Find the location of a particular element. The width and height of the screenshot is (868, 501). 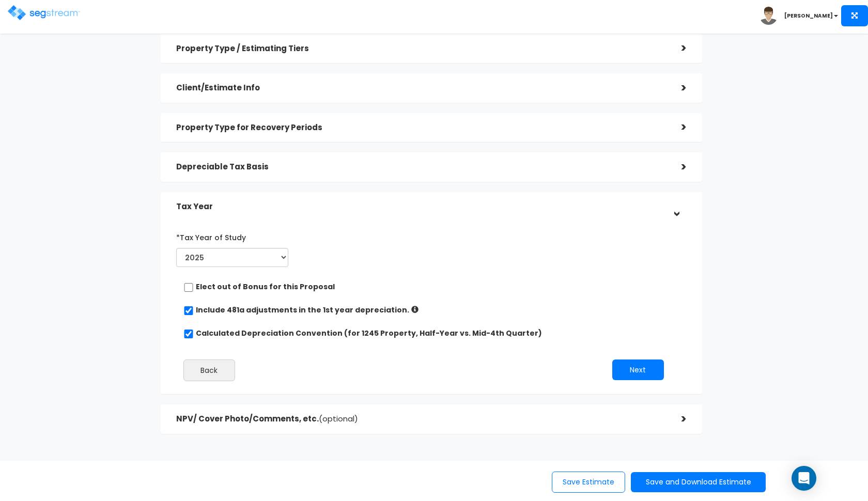

button: Save Estimate is located at coordinates (589, 482).